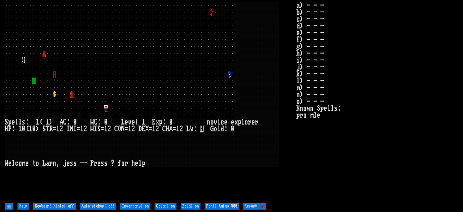  I want to click on div: h, so click(133, 163).